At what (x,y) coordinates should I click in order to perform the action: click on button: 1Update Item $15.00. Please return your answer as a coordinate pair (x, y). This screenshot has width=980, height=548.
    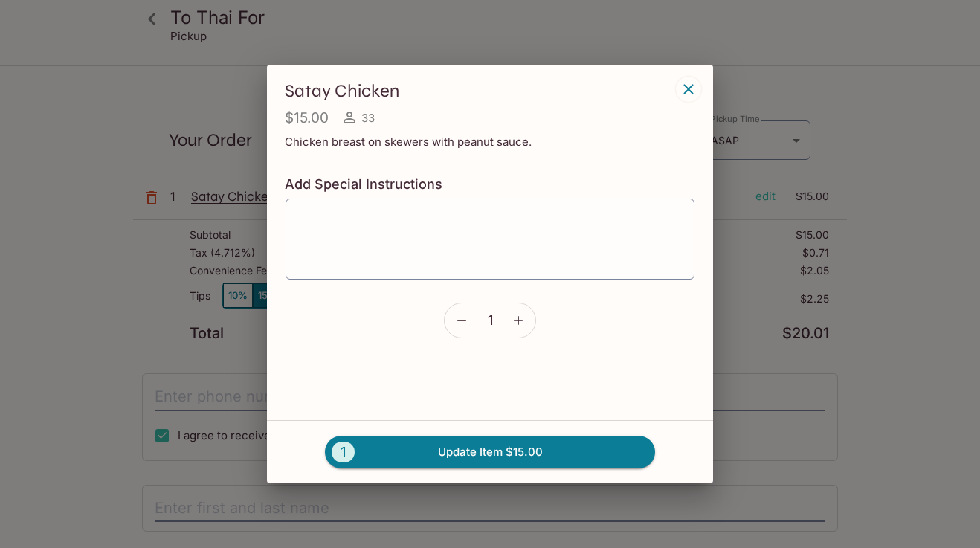
    Looking at the image, I should click on (490, 452).